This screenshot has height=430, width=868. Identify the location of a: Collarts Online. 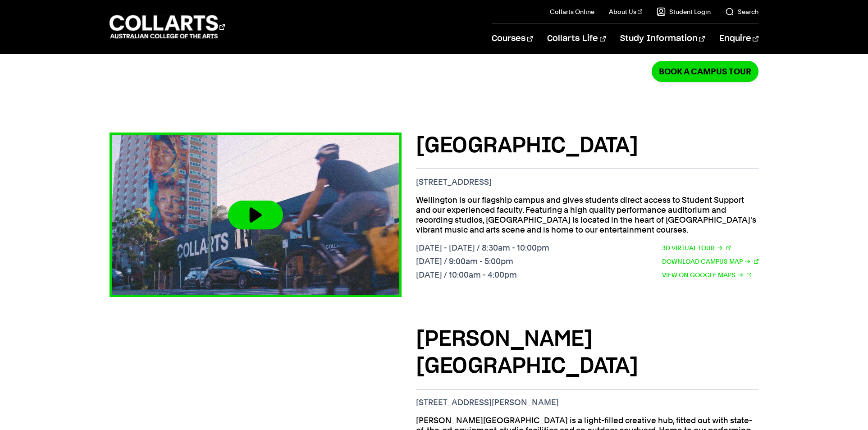
(572, 12).